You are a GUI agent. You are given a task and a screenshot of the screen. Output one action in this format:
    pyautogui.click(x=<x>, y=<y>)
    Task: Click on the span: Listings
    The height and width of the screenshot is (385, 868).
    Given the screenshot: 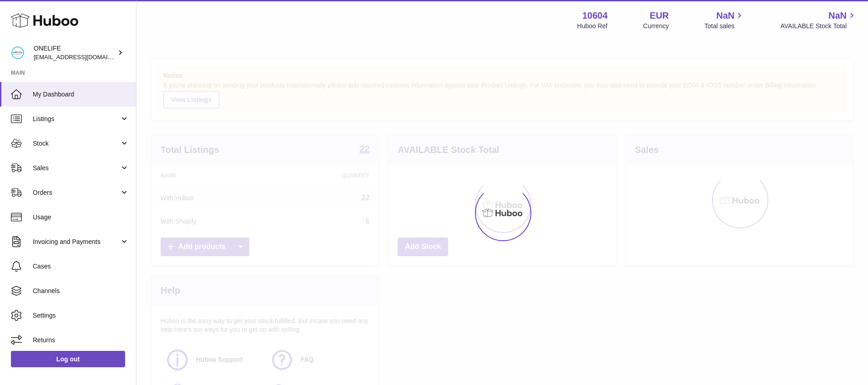 What is the action you would take?
    pyautogui.click(x=76, y=119)
    